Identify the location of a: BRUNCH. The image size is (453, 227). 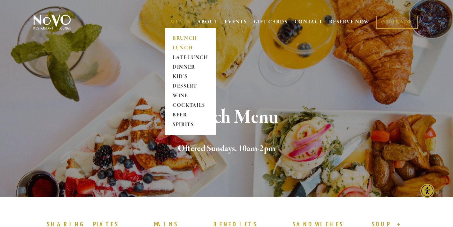
(190, 39).